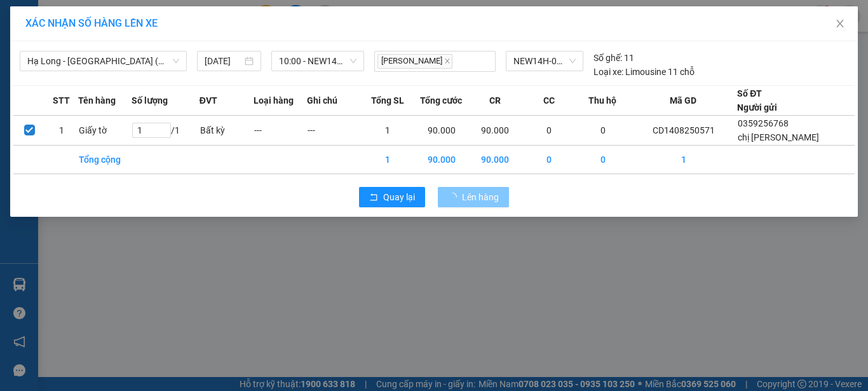 This screenshot has height=391, width=868. What do you see at coordinates (399, 197) in the screenshot?
I see `span: Quay lại` at bounding box center [399, 197].